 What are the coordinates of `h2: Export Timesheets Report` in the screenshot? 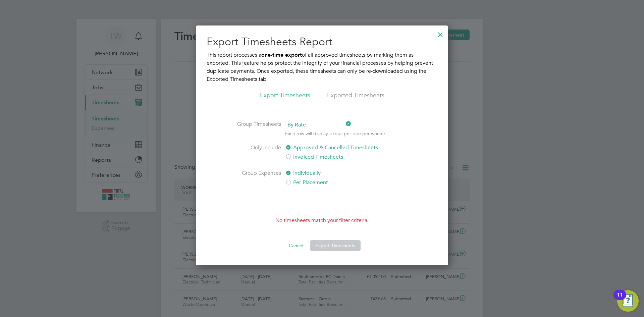 It's located at (322, 42).